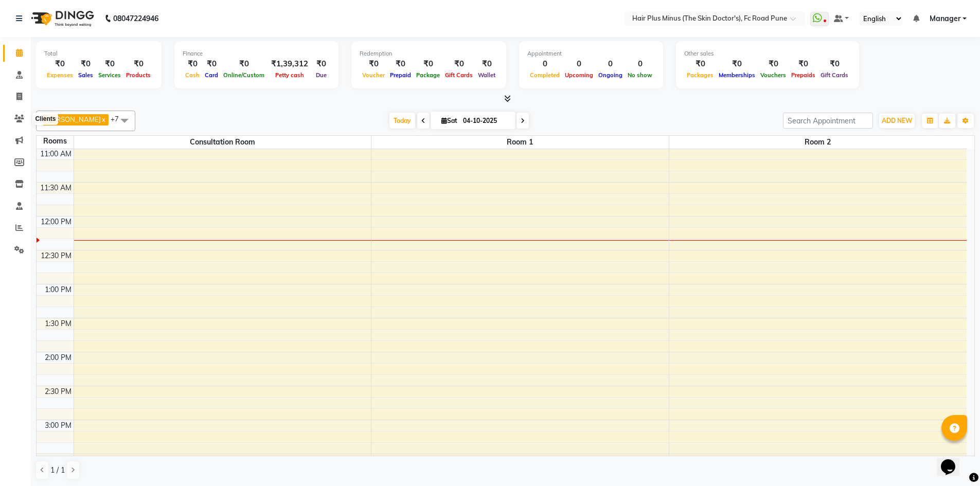  Describe the element at coordinates (60, 75) in the screenshot. I see `span: Expenses` at that location.